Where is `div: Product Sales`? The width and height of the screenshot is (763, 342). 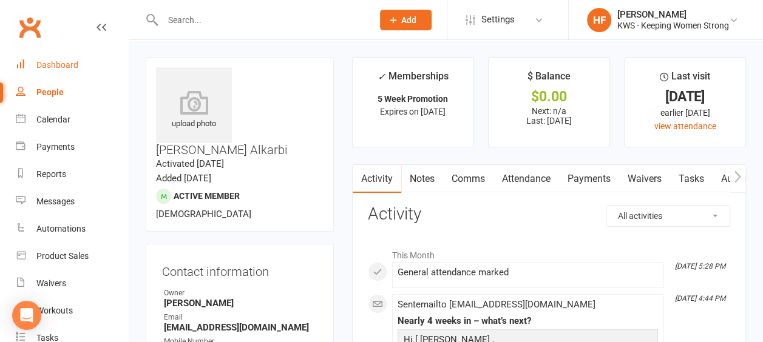
div: Product Sales is located at coordinates (63, 256).